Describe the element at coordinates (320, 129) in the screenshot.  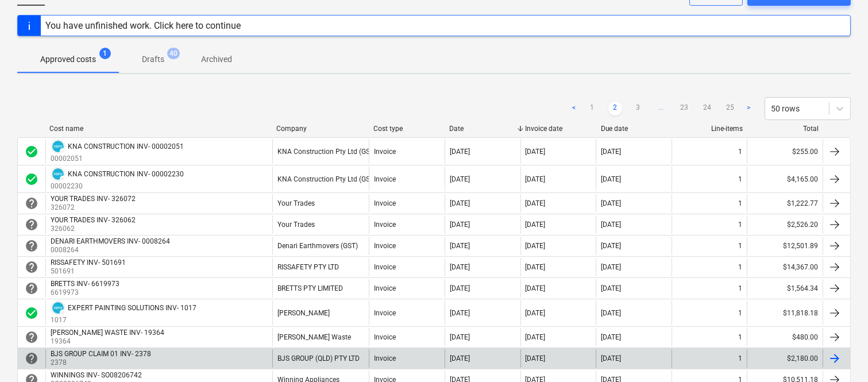
I see `div: Company` at that location.